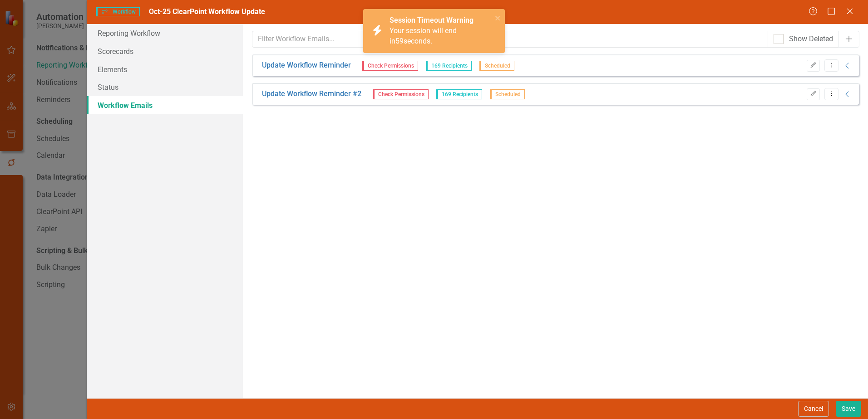  Describe the element at coordinates (165, 51) in the screenshot. I see `a: Scorecards` at that location.